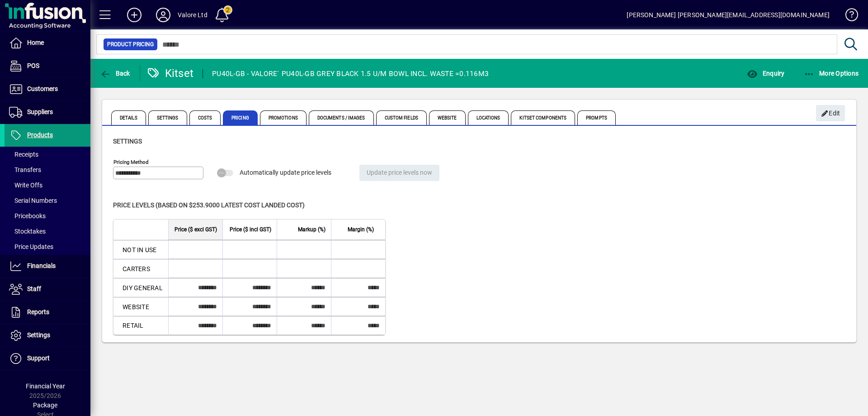 The image size is (868, 416). I want to click on a: Knowledge Base, so click(847, 16).